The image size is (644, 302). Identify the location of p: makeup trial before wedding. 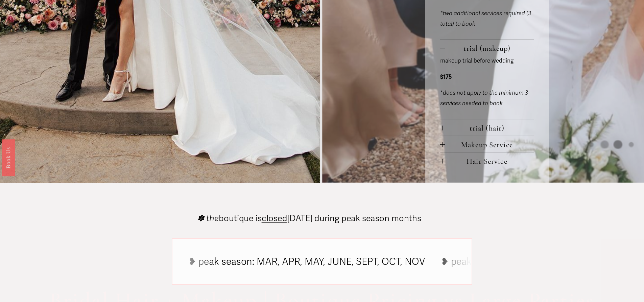
(487, 61).